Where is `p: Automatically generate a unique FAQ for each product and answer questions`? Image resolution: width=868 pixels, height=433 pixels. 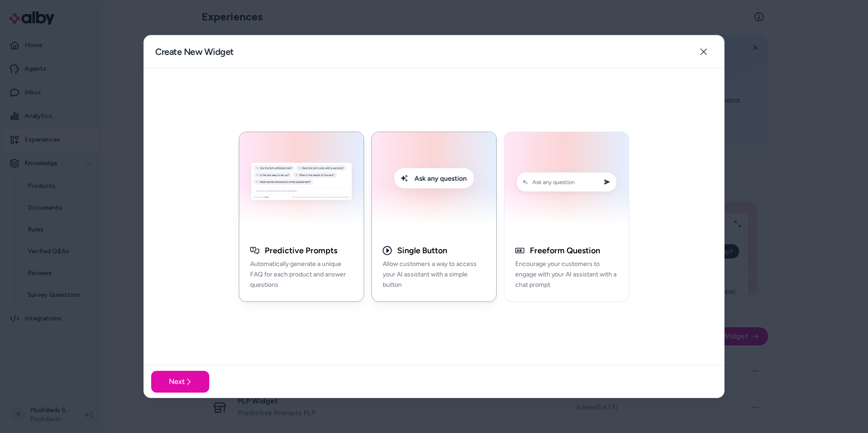 p: Automatically generate a unique FAQ for each product and answer questions is located at coordinates (302, 274).